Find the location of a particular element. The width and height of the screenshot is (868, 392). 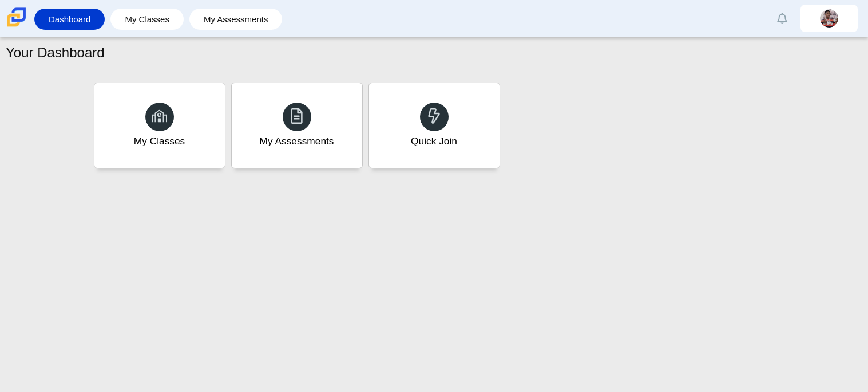

a: Quick Join is located at coordinates (434, 126).